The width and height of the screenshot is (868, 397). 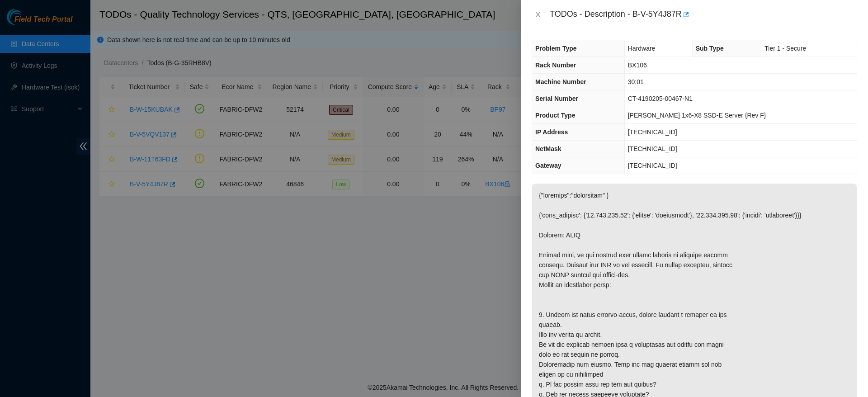 I want to click on span: Problem Type, so click(x=556, y=49).